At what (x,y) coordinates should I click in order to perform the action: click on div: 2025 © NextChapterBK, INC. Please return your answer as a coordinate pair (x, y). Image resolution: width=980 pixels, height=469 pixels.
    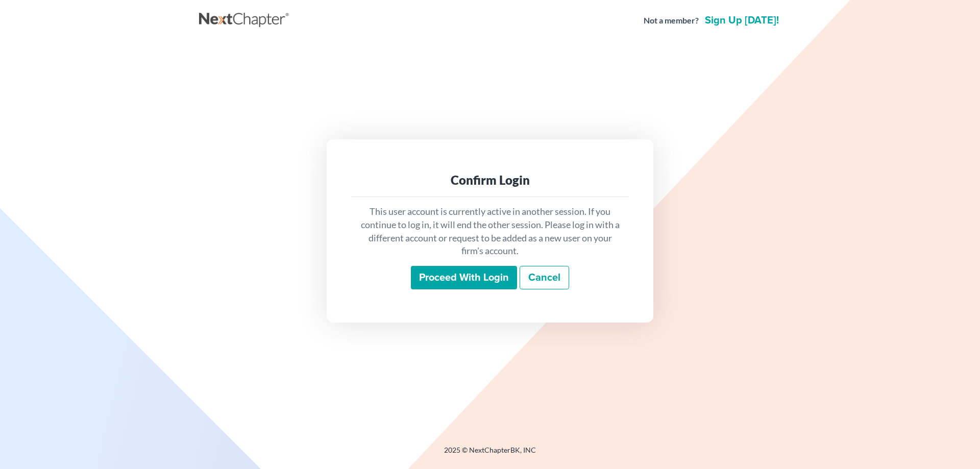
    Looking at the image, I should click on (490, 454).